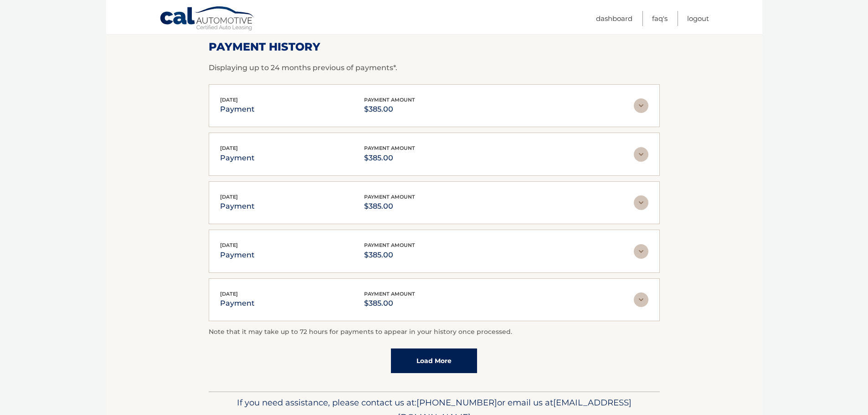  I want to click on h2: Payment History, so click(434, 47).